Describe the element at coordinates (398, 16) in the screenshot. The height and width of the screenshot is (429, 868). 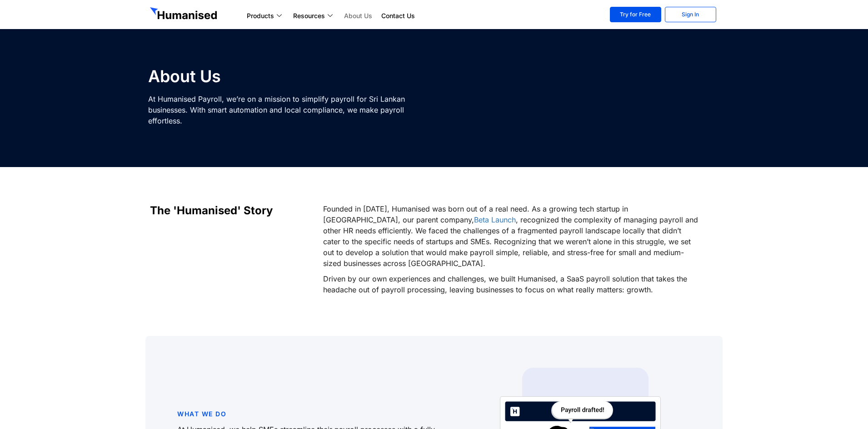
I see `a: Contact Us` at that location.